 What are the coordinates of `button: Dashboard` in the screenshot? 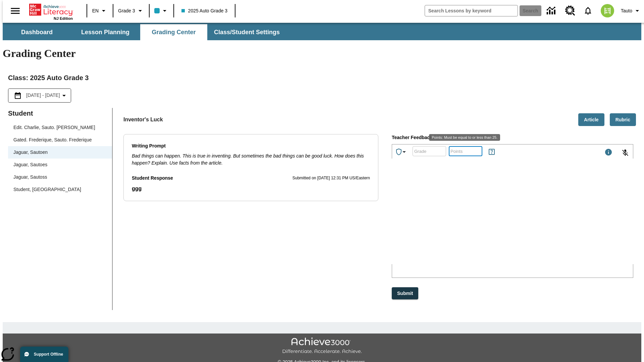 It's located at (37, 32).